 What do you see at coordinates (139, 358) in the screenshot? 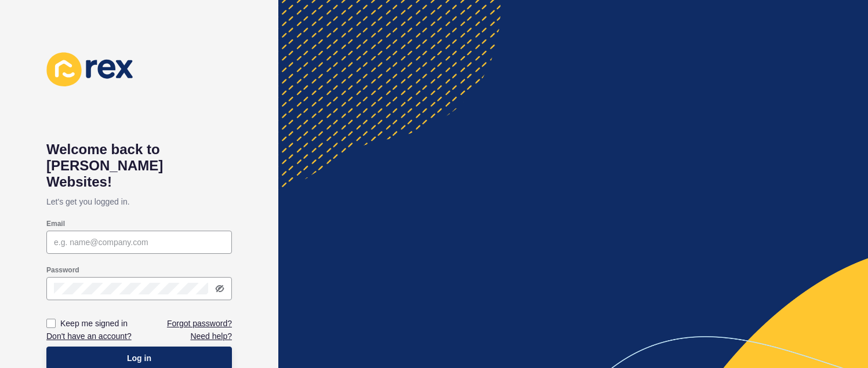
I see `span: Log in` at bounding box center [139, 358].